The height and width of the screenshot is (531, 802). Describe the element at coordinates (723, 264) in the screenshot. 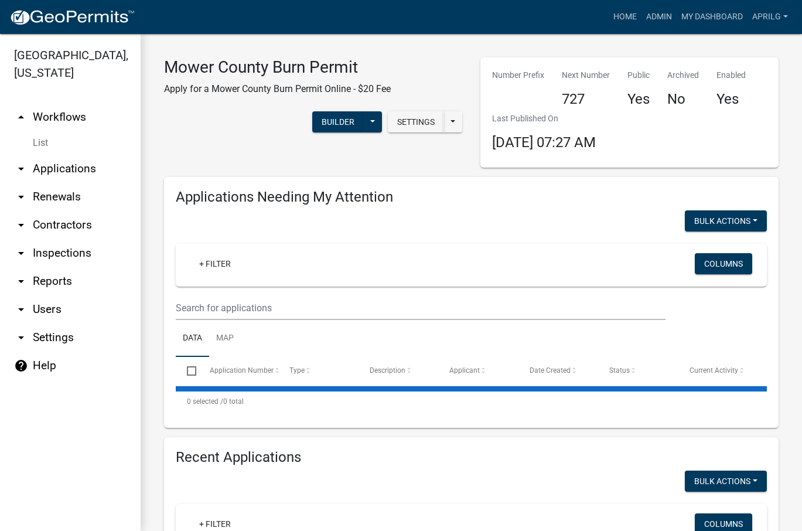

I see `button: Columns` at that location.